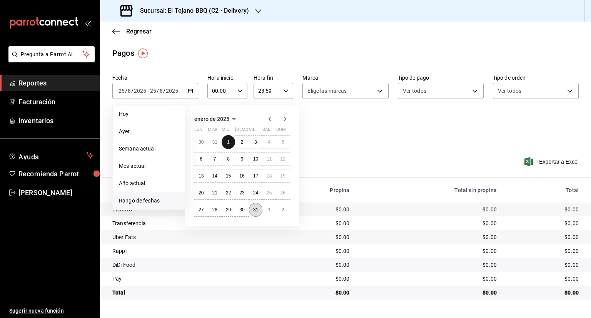  What do you see at coordinates (201, 210) in the screenshot?
I see `abbr: 27 de enero de 2025` at bounding box center [201, 210].